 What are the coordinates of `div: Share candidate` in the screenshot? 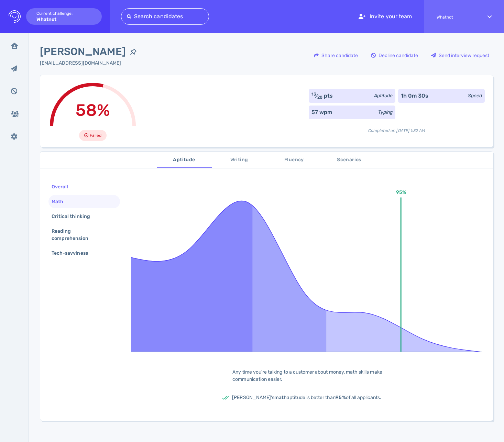 It's located at (336, 56).